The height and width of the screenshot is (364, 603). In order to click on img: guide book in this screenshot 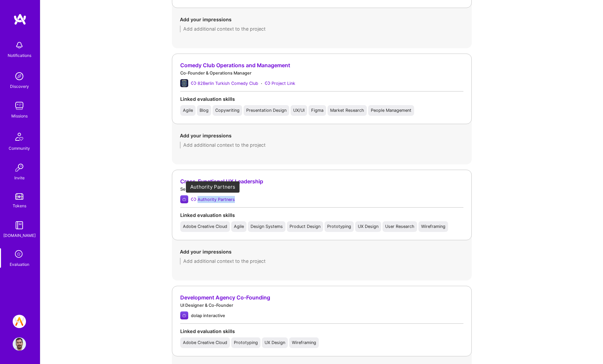, I will do `click(19, 225)`.